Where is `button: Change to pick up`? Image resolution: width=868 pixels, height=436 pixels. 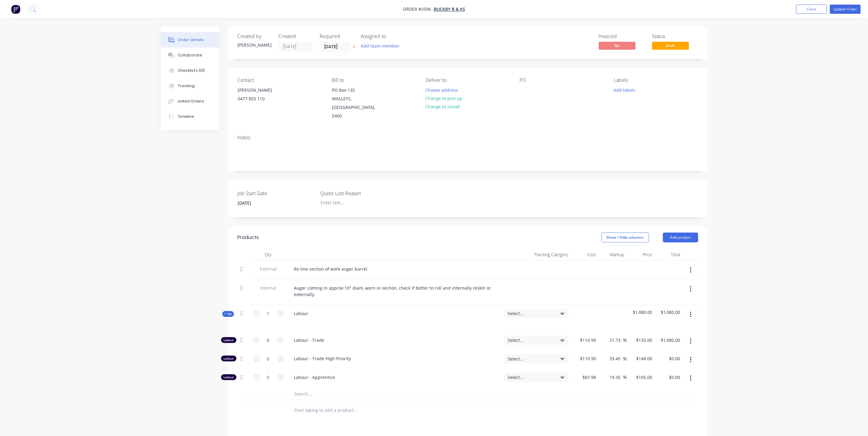
button: Change to pick up is located at coordinates (444, 98).